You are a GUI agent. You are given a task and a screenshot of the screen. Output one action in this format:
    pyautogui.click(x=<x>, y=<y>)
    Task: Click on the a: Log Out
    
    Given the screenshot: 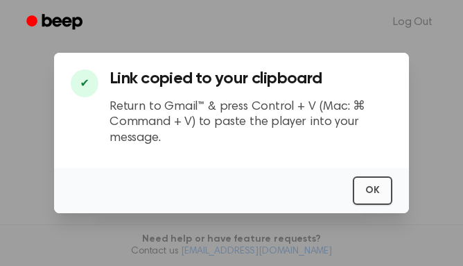 What is the action you would take?
    pyautogui.click(x=413, y=22)
    